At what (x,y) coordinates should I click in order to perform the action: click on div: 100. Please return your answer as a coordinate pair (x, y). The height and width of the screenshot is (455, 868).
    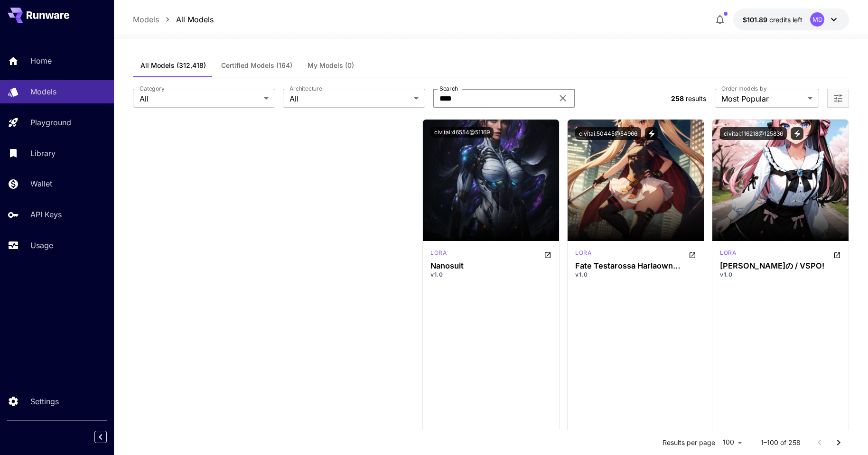
    Looking at the image, I should click on (732, 443).